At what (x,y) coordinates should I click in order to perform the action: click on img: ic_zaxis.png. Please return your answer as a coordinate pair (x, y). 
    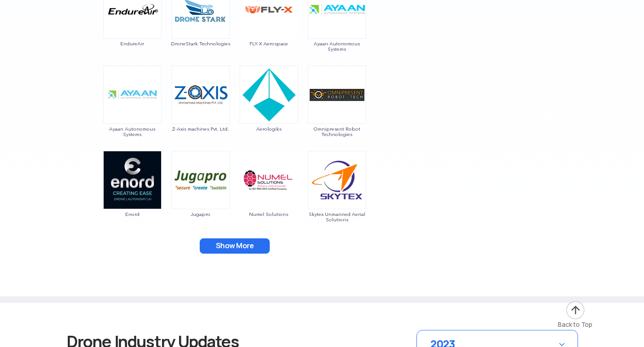
    Looking at the image, I should click on (200, 95).